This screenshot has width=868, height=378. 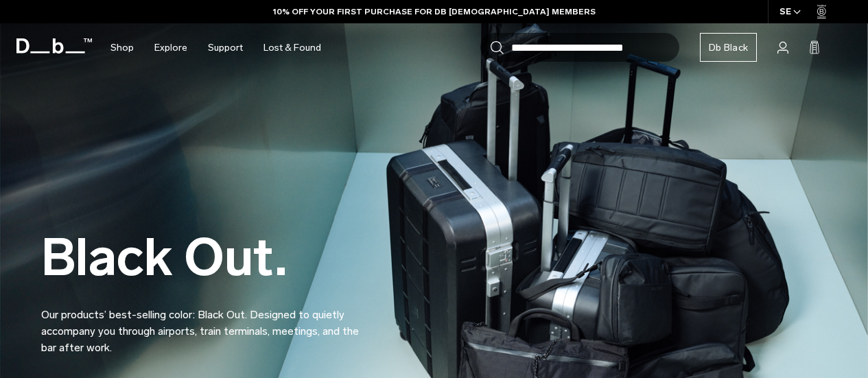 What do you see at coordinates (206, 258) in the screenshot?
I see `h2: Black Out.` at bounding box center [206, 258].